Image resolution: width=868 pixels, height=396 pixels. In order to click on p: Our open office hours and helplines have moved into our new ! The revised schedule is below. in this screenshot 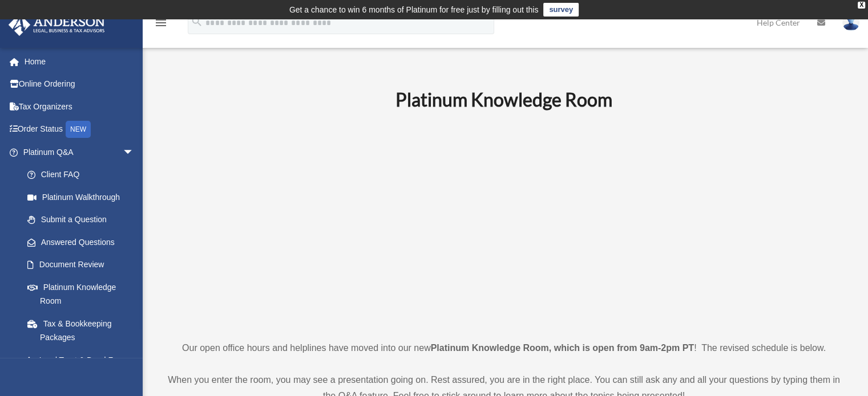, I will do `click(504, 348)`.